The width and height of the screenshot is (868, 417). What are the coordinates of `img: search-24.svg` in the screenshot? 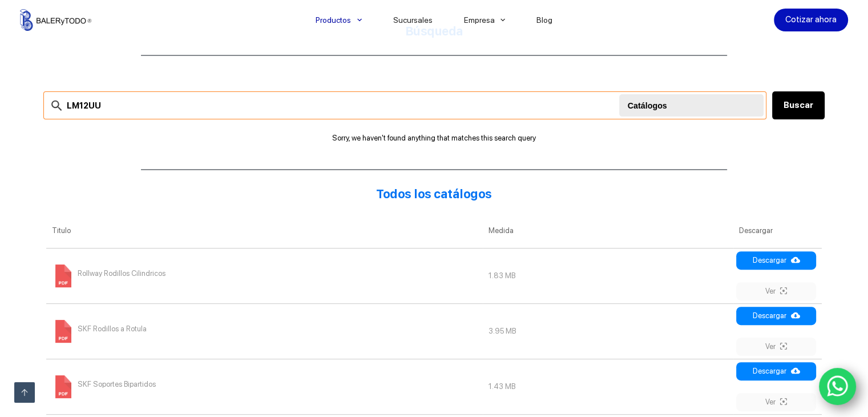 It's located at (56, 105).